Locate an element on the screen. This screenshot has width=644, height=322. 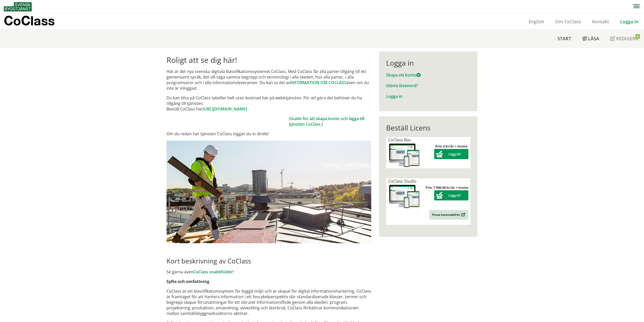
div: Logga in is located at coordinates (428, 63).